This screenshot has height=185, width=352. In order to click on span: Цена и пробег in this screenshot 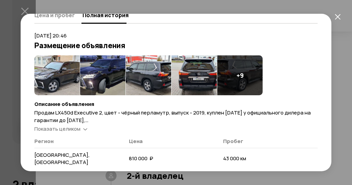, I will do `click(55, 15)`.